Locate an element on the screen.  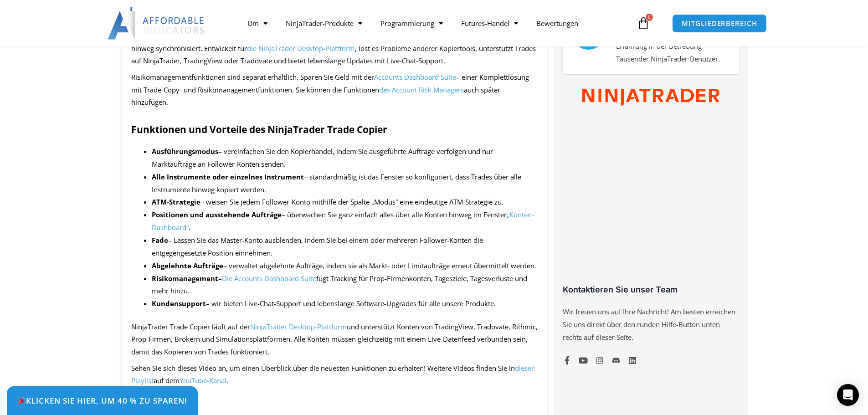
img: NinjaTrader Wortmarke Farbe RGB | Erschwingliche Indikatoren – NinjaTrader is located at coordinates (651, 98).